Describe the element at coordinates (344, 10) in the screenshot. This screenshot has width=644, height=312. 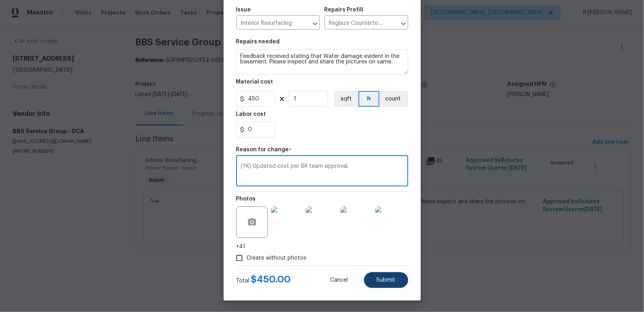
I see `h5: Repairs Prefill` at that location.